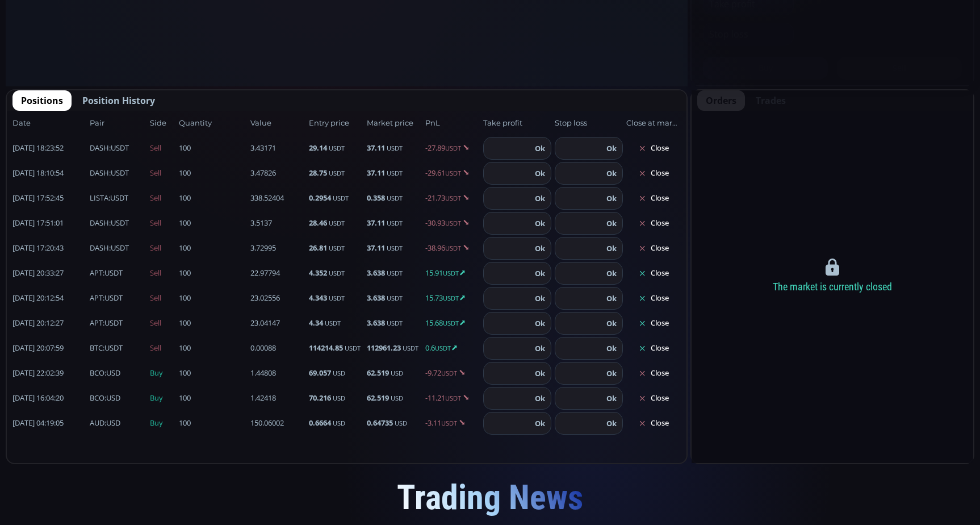 The height and width of the screenshot is (525, 980). I want to click on b: 70.216, so click(320, 398).